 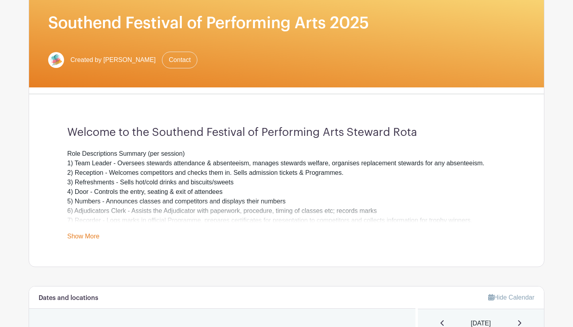 I want to click on a: Hide Calendar, so click(x=511, y=297).